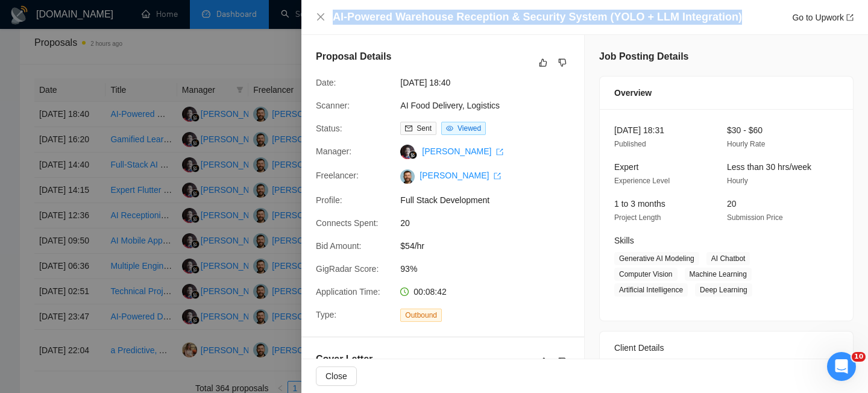  I want to click on span: Overview, so click(633, 93).